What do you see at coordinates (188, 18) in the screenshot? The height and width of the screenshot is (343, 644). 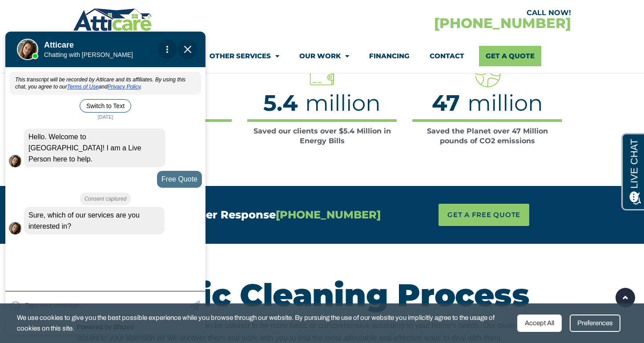 I see `img: Close Chat` at bounding box center [188, 18].